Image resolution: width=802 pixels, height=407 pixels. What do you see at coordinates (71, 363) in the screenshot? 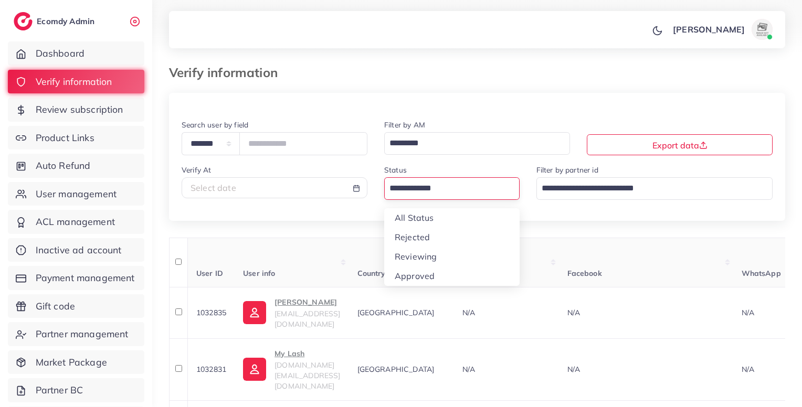
I see `span: Market Package` at bounding box center [71, 363].